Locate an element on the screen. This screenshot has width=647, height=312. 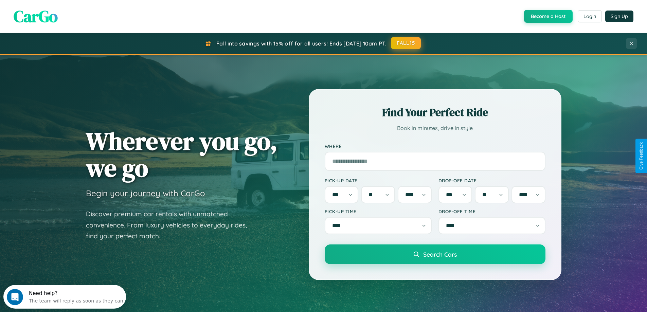
button: Become a Host is located at coordinates (548, 16).